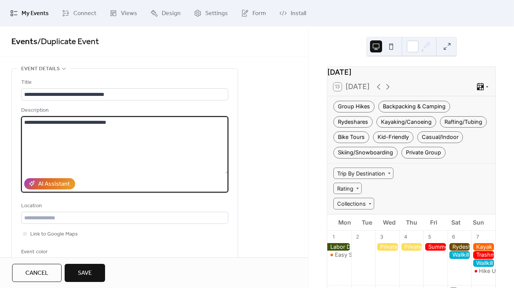  What do you see at coordinates (393, 137) in the screenshot?
I see `div: Kid-Friendly` at bounding box center [393, 137].